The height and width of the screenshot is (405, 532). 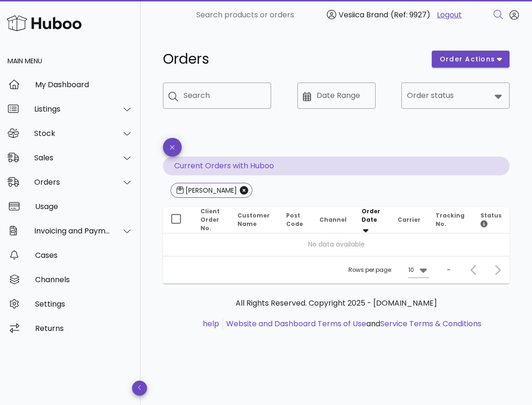 What do you see at coordinates (72, 182) in the screenshot?
I see `div: Orders` at bounding box center [72, 182].